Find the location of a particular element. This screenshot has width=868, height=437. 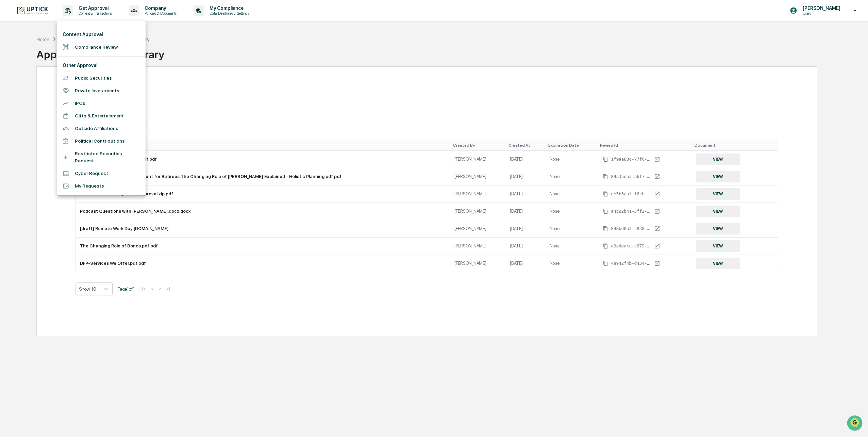

div: We're available if you need us! is located at coordinates (54, 61).